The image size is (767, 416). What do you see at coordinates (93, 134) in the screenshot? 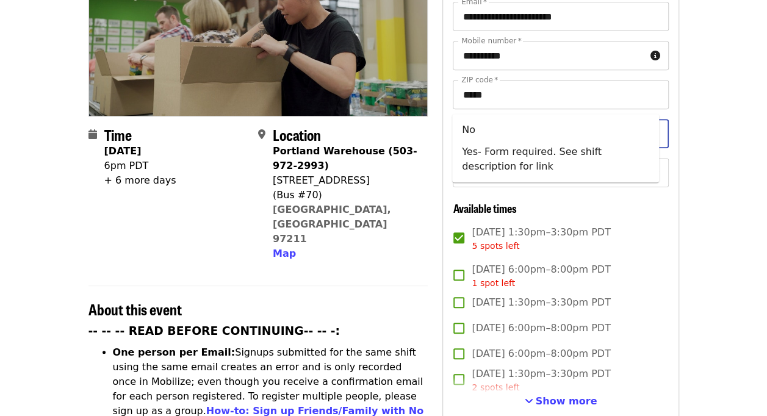
I see `i: calendar icon` at bounding box center [93, 134].